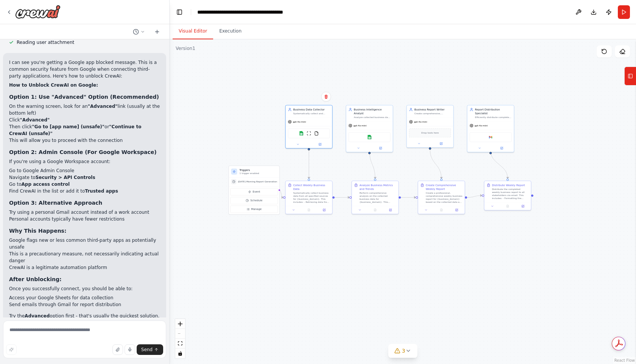 This screenshot has height=364, width=636. I want to click on li: On the warning screen, look for an link (usually at the bottom left), so click(84, 110).